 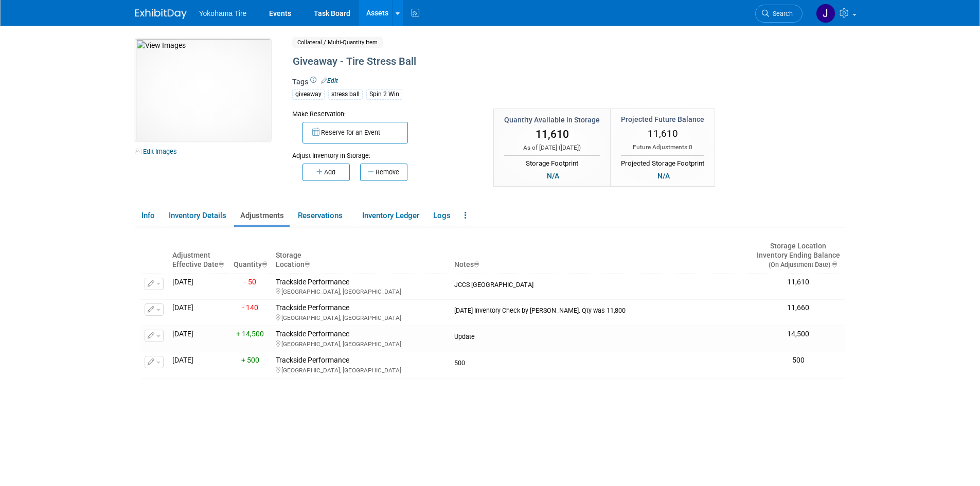 What do you see at coordinates (345, 94) in the screenshot?
I see `div: stress ball` at bounding box center [345, 94].